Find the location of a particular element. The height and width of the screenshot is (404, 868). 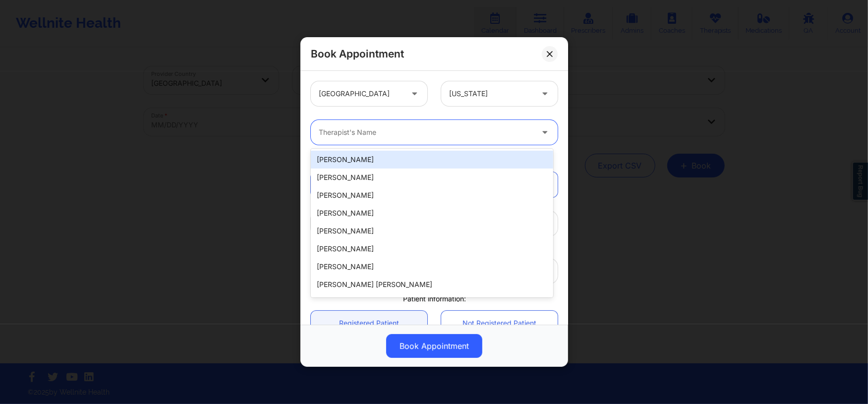

p: Select provider for availability is located at coordinates (434, 249).